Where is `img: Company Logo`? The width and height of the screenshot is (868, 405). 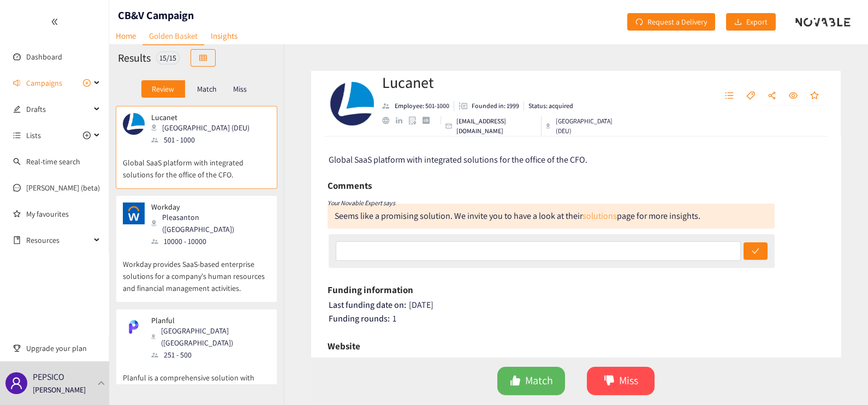
img: Company Logo is located at coordinates (352, 103).